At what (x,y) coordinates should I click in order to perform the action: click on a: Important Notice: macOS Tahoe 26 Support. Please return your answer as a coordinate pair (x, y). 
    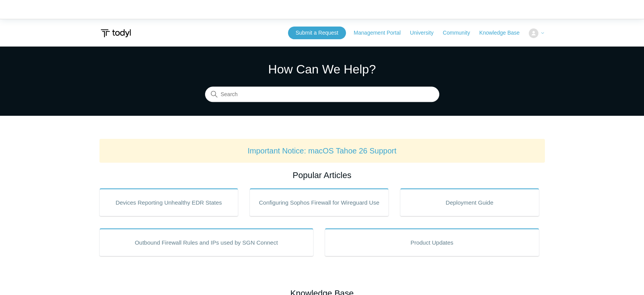
    Looking at the image, I should click on (322, 151).